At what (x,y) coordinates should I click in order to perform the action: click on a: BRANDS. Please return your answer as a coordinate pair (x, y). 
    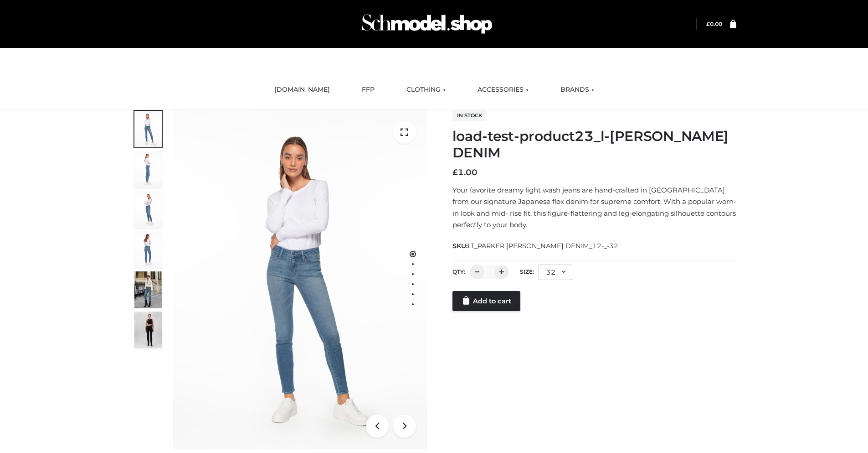
    Looking at the image, I should click on (577, 89).